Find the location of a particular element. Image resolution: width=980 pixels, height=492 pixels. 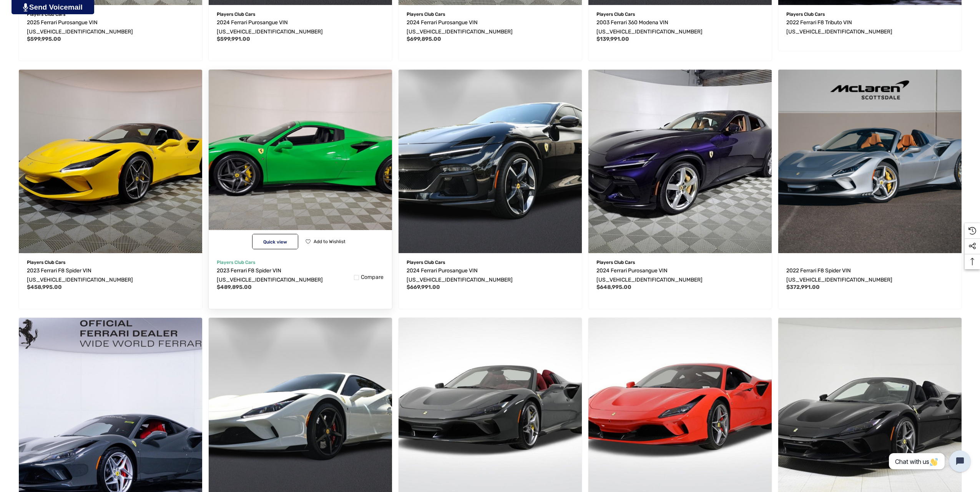

svg: Recently Viewed is located at coordinates (972, 231).